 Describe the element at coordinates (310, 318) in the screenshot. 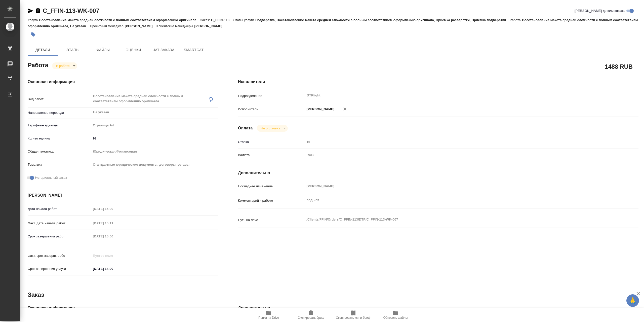

I see `span: Скопировать бриф` at that location.